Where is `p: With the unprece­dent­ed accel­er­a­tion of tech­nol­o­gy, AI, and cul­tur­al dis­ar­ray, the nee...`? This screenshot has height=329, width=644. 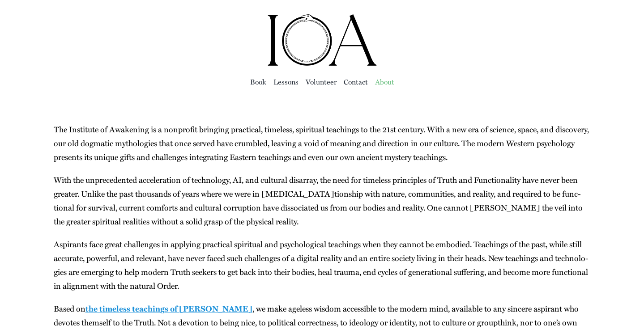 p: With the unprece­dent­ed accel­er­a­tion of tech­nol­o­gy, AI, and cul­tur­al dis­ar­ray, the nee... is located at coordinates (322, 201).